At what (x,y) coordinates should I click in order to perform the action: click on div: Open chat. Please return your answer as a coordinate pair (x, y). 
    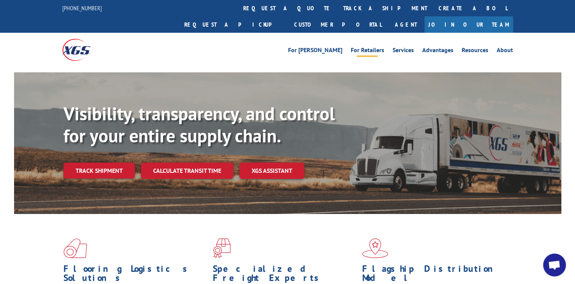
    Looking at the image, I should click on (555, 265).